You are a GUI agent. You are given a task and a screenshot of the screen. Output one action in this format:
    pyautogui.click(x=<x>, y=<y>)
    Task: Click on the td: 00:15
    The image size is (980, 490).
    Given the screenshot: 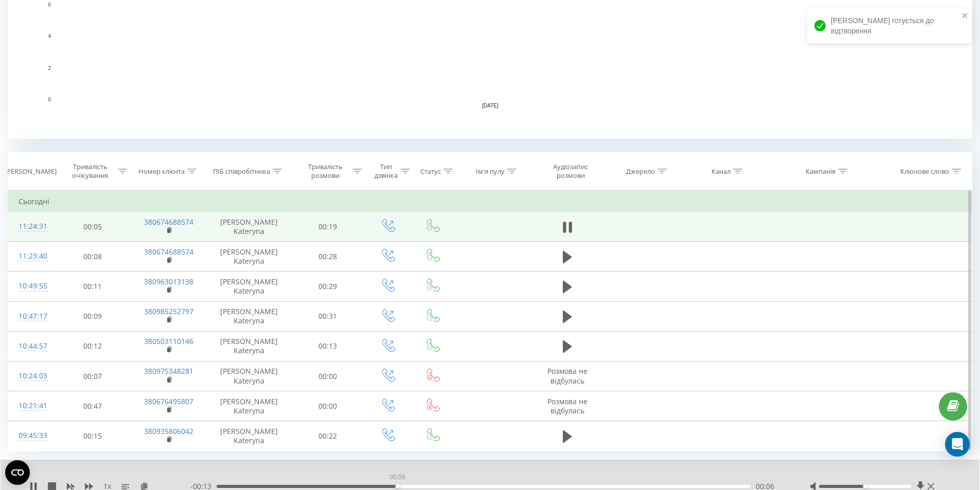 What is the action you would take?
    pyautogui.click(x=93, y=436)
    